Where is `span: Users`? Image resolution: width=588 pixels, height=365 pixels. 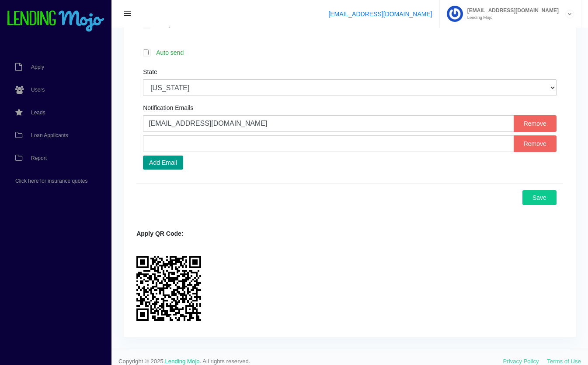 span: Users is located at coordinates (38, 90).